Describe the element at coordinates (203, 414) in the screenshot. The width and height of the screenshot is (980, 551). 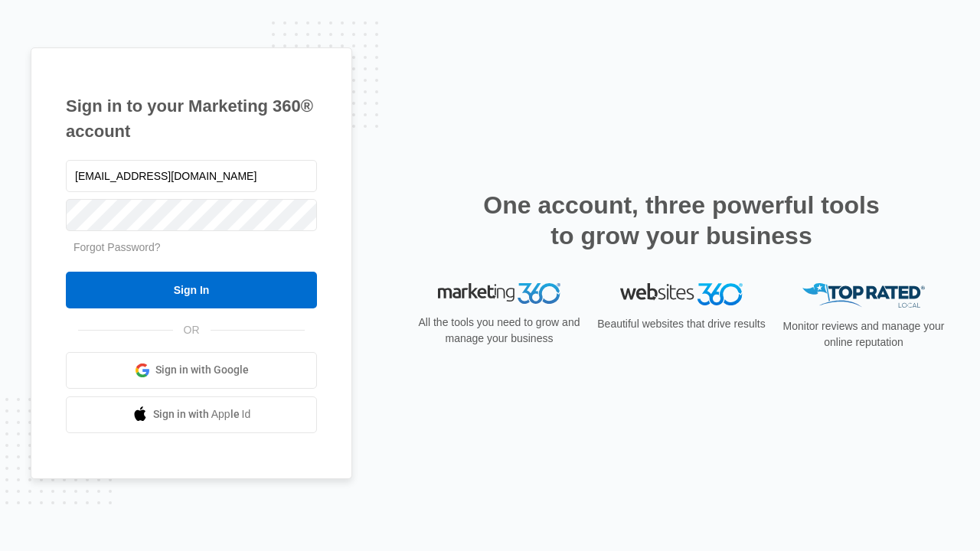
I see `span: Sign in with Apple Id` at that location.